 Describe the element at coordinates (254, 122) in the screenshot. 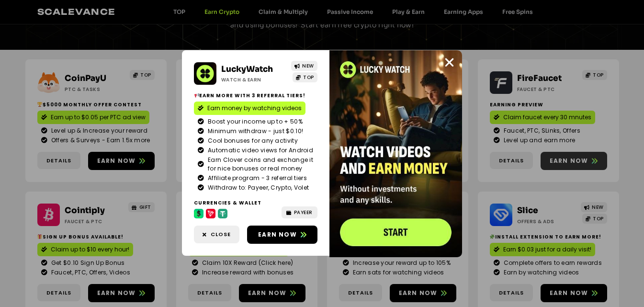

I see `span: Boost your income up to + 50%` at that location.